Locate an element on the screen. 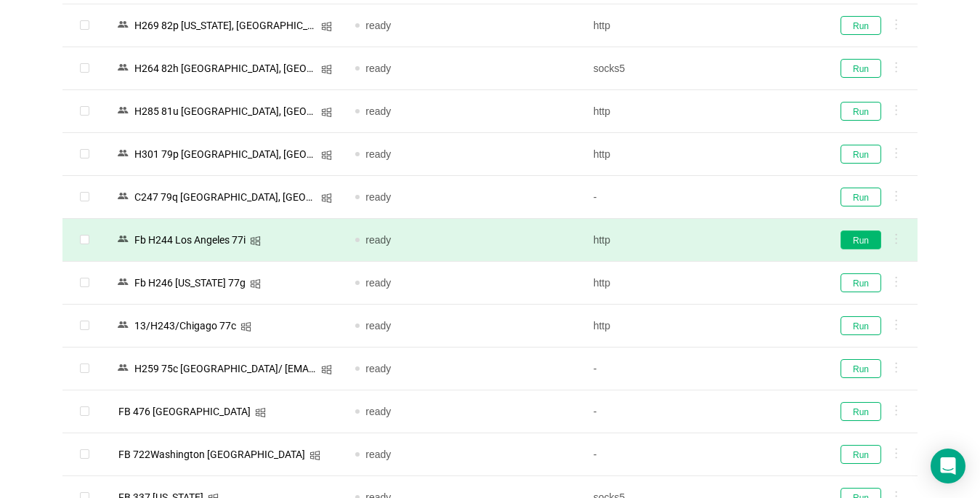 This screenshot has height=498, width=980. div: Fb Н244 Los Angeles 77i is located at coordinates (190, 240).